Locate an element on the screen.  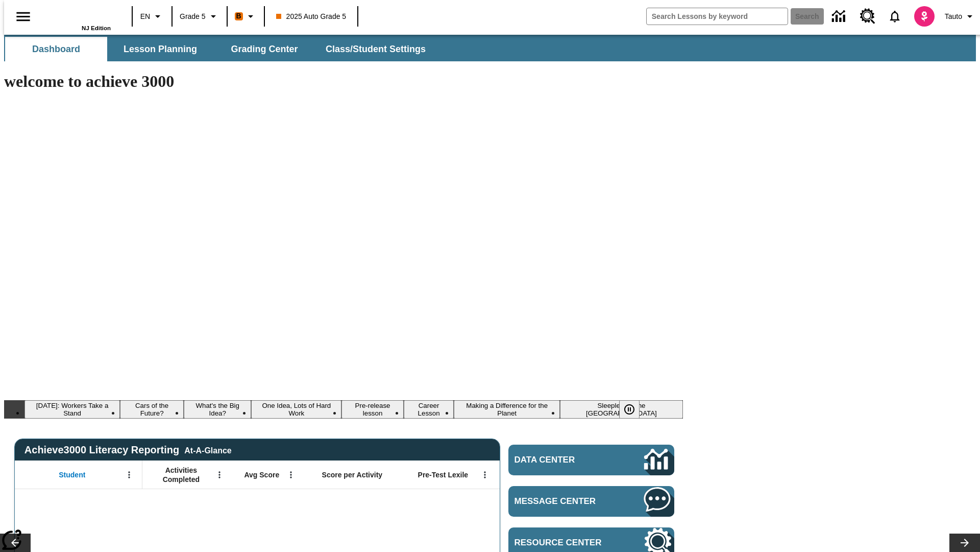
span: Grading Center is located at coordinates (264, 49).